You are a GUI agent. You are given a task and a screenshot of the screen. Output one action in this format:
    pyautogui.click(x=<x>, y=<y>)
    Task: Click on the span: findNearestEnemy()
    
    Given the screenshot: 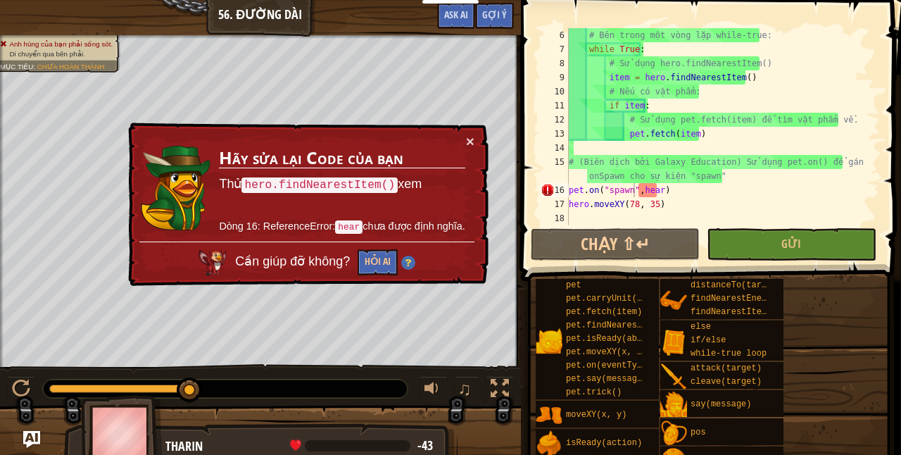 What is the action you would take?
    pyautogui.click(x=736, y=298)
    